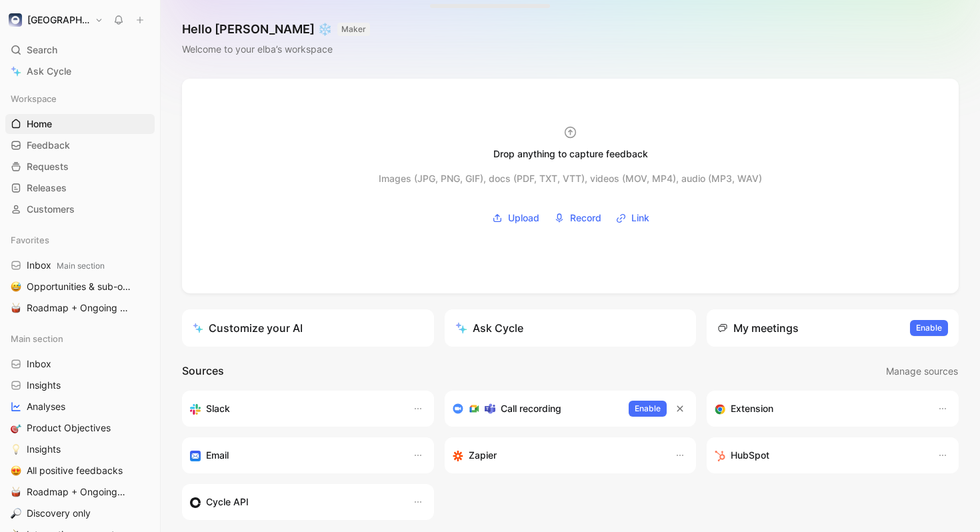 Image resolution: width=980 pixels, height=532 pixels. Describe the element at coordinates (203, 372) in the screenshot. I see `h2: Sources` at that location.